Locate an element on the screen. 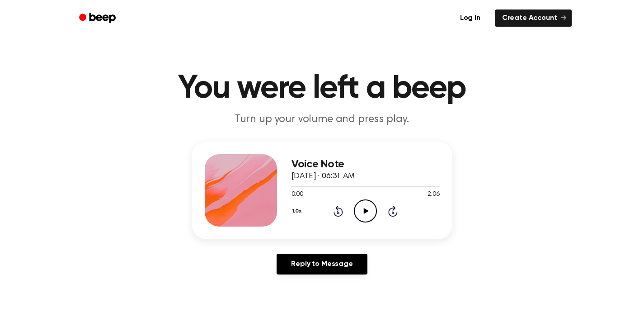 This screenshot has width=644, height=322. a: Beep is located at coordinates (98, 18).